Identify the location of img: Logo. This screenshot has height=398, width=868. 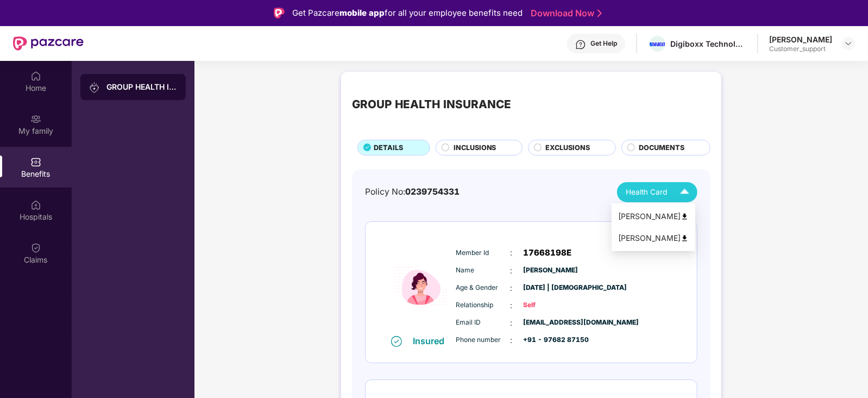
(279, 13).